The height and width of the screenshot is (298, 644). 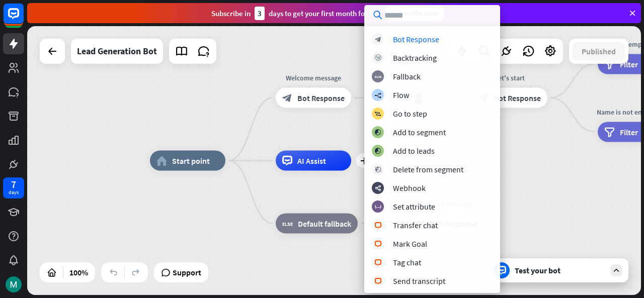 What do you see at coordinates (117, 51) in the screenshot?
I see `div: Lead Generation Bot` at bounding box center [117, 51].